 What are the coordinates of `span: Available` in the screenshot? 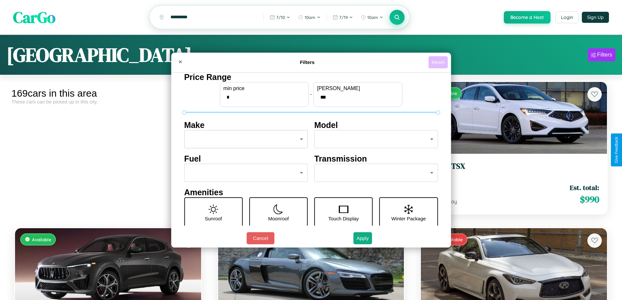 It's located at (41, 239).